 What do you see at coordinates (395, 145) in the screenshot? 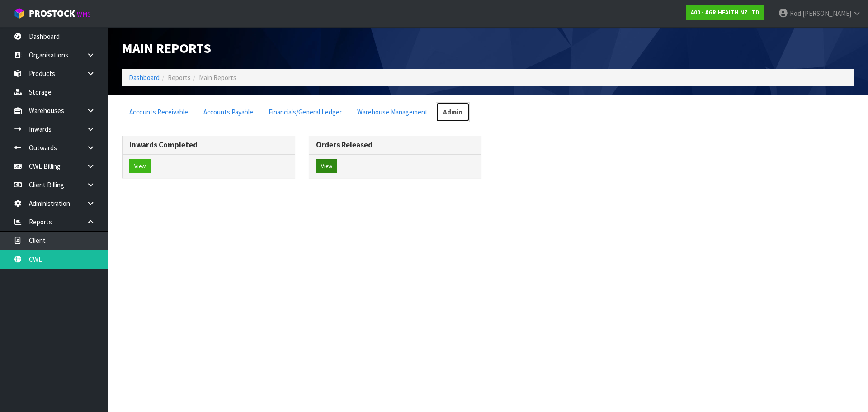
I see `h3: Orders Released` at bounding box center [395, 145].